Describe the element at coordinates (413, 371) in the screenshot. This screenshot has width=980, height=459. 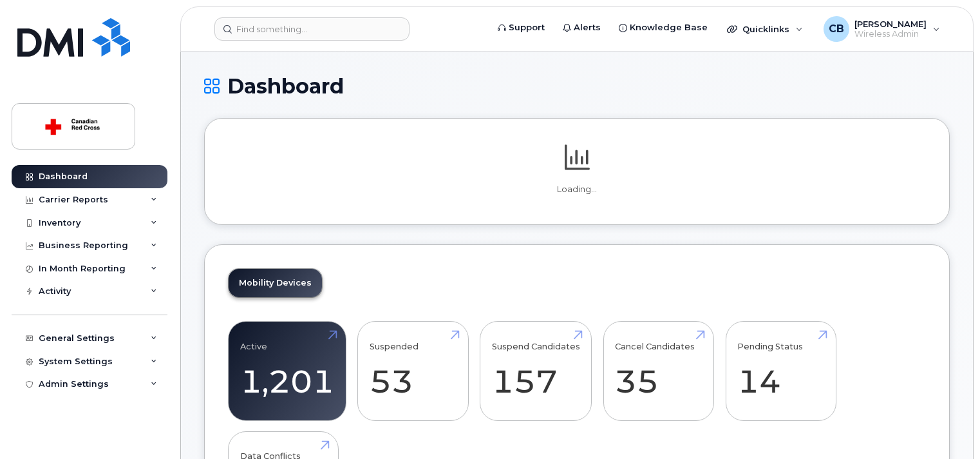
I see `a: Suspended 53` at that location.